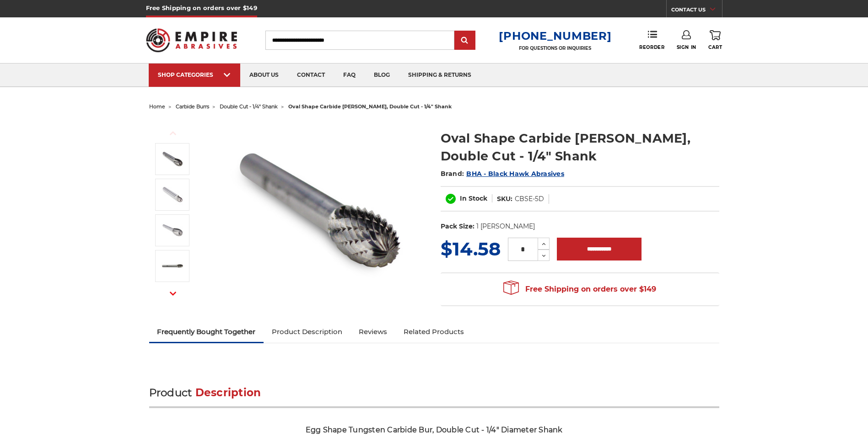 Image resolution: width=868 pixels, height=436 pixels. What do you see at coordinates (555, 48) in the screenshot?
I see `p: FOR QUESTIONS OR INQUIRIES` at bounding box center [555, 48].